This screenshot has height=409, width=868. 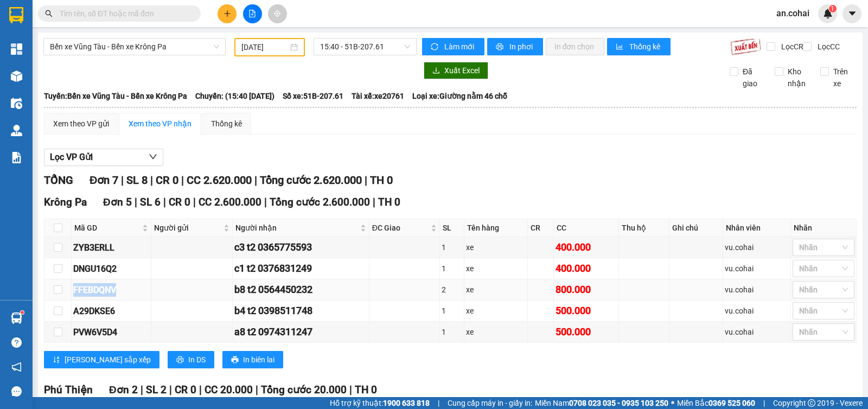 I want to click on span: Krông Pa, so click(x=65, y=202).